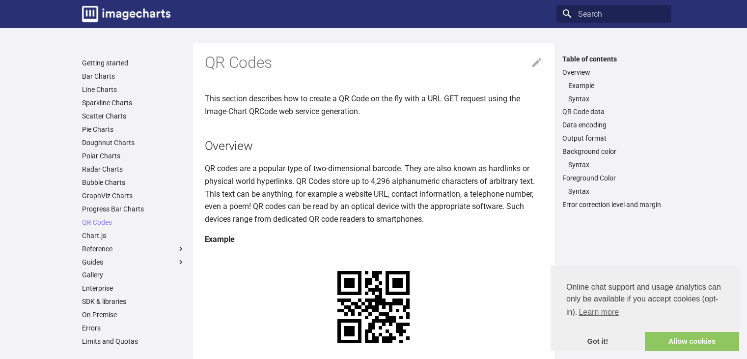 The image size is (747, 359). What do you see at coordinates (134, 142) in the screenshot?
I see `a: Doughnut Charts` at bounding box center [134, 142].